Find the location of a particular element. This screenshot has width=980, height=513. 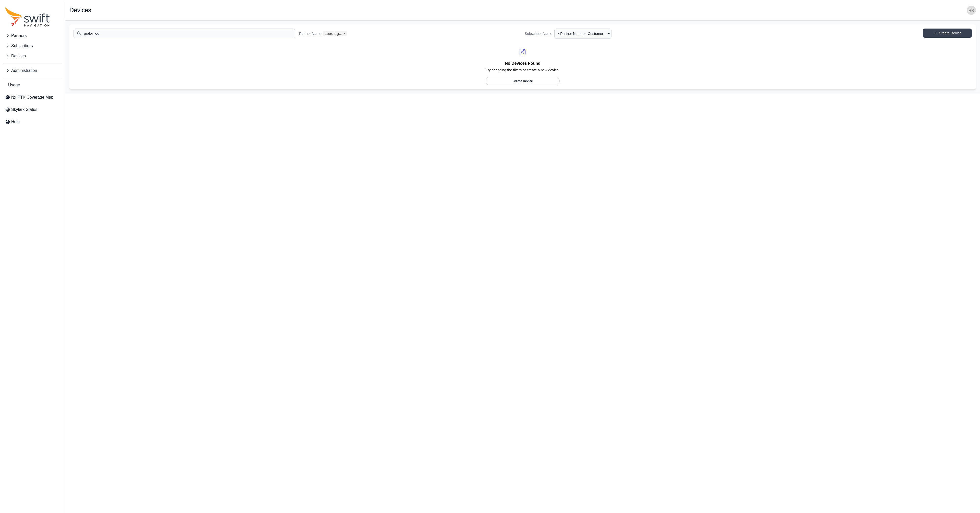

a: Skylark Status is located at coordinates (32, 109).